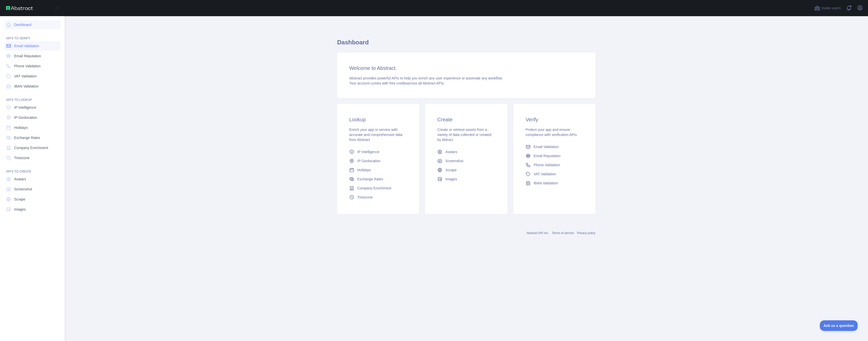 This screenshot has width=868, height=341. Describe the element at coordinates (551, 132) in the screenshot. I see `span: Protect your app and ensure compliance with verification APIs` at that location.